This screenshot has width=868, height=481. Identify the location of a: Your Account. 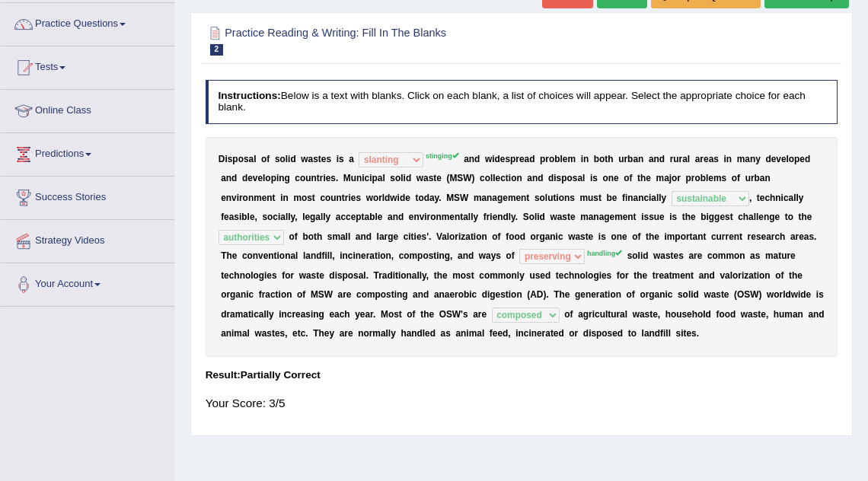
(88, 283).